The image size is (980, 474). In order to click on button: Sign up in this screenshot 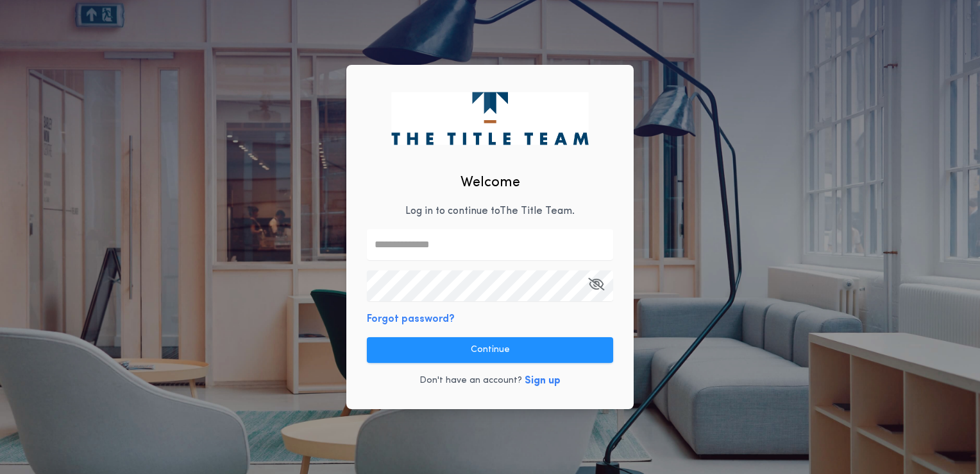, I will do `click(543, 381)`.